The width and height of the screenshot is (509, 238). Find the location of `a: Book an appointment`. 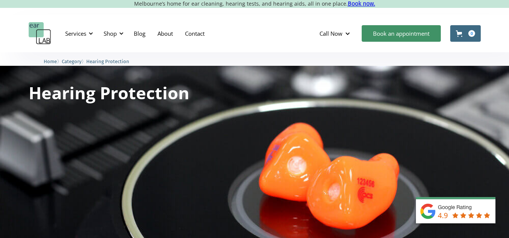

a: Book an appointment is located at coordinates (401, 34).